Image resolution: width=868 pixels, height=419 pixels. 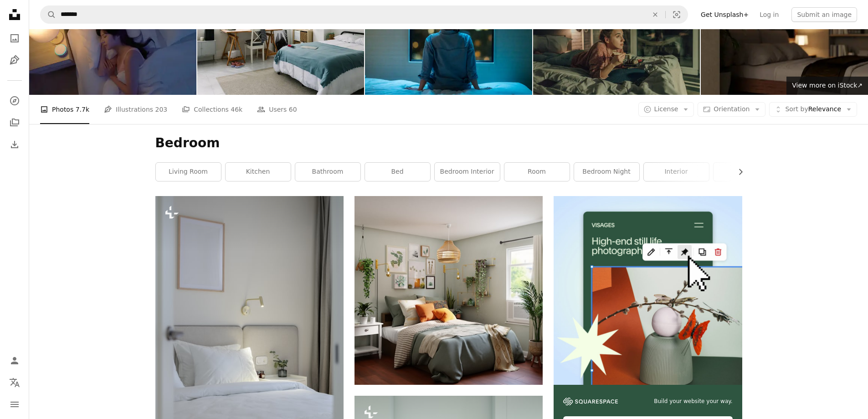 What do you see at coordinates (15, 360) in the screenshot?
I see `a: Log in / Sign up` at bounding box center [15, 360].